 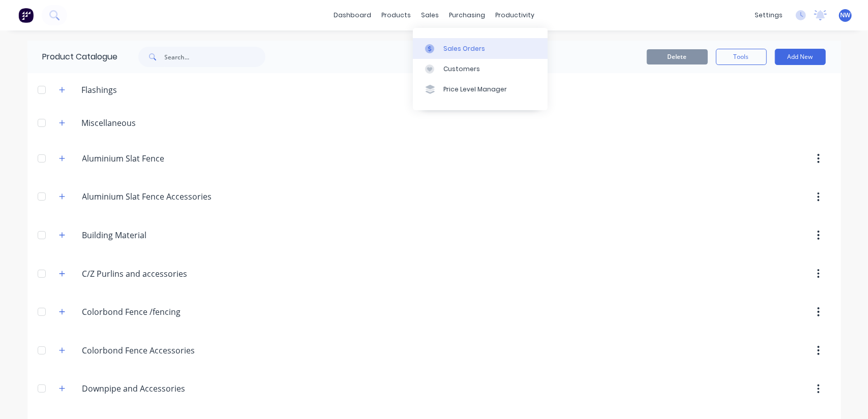 What do you see at coordinates (467, 15) in the screenshot?
I see `div: purchasing` at bounding box center [467, 15].